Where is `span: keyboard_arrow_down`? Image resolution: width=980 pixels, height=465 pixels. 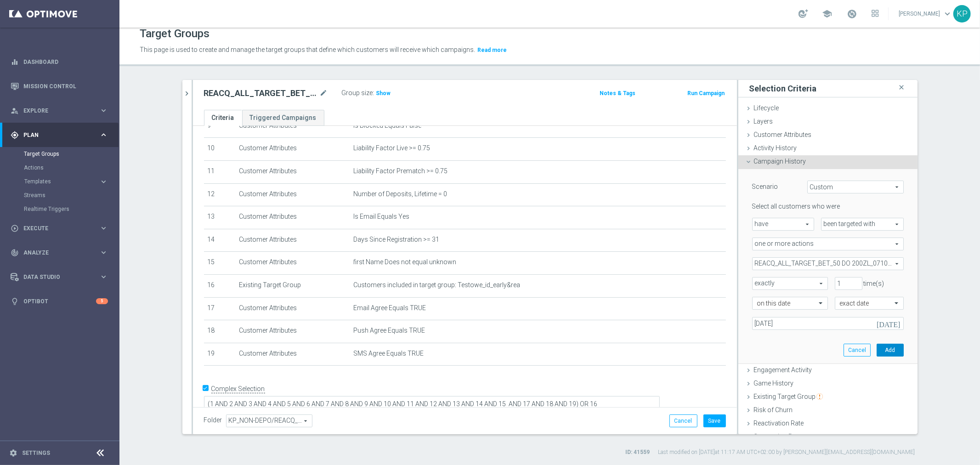
span: keyboard_arrow_down is located at coordinates (948, 14).